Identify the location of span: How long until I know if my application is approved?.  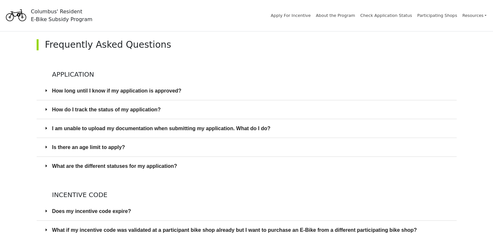
(251, 91).